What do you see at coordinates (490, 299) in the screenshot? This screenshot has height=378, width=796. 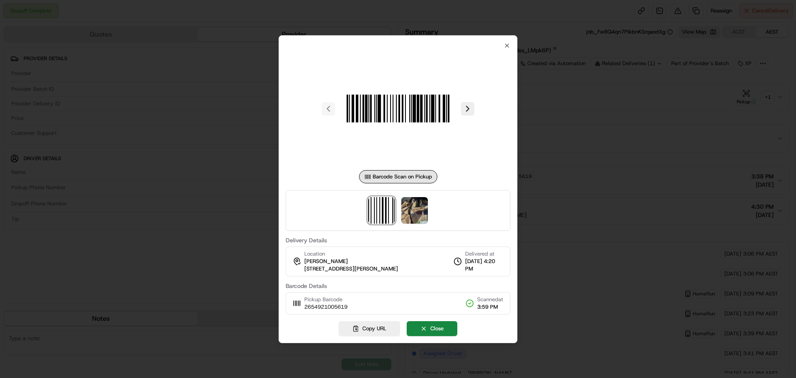 I see `span: Scanned at` at bounding box center [490, 299].